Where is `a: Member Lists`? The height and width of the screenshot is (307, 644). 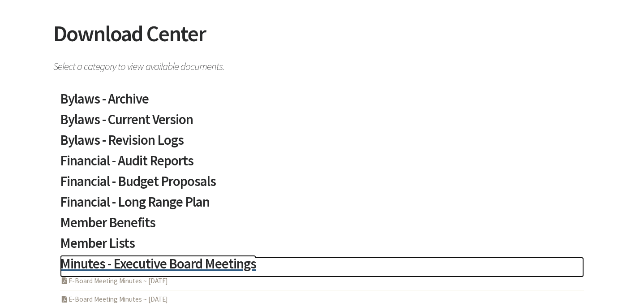
a: Member Lists is located at coordinates (322, 247).